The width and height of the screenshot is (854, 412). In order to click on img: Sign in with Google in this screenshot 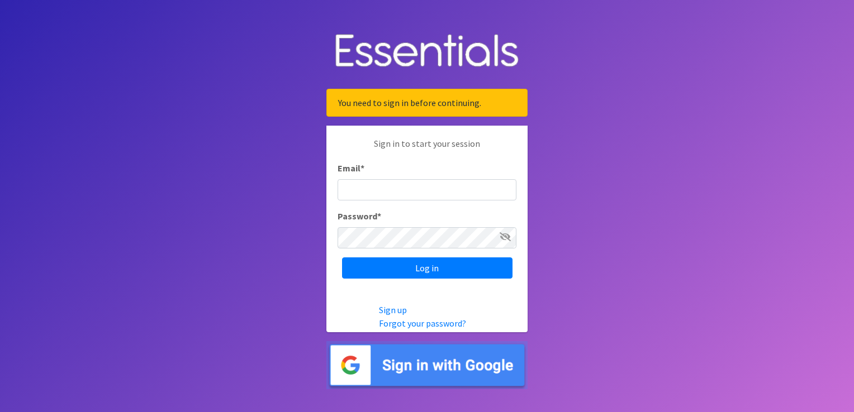, I will do `click(427, 365)`.